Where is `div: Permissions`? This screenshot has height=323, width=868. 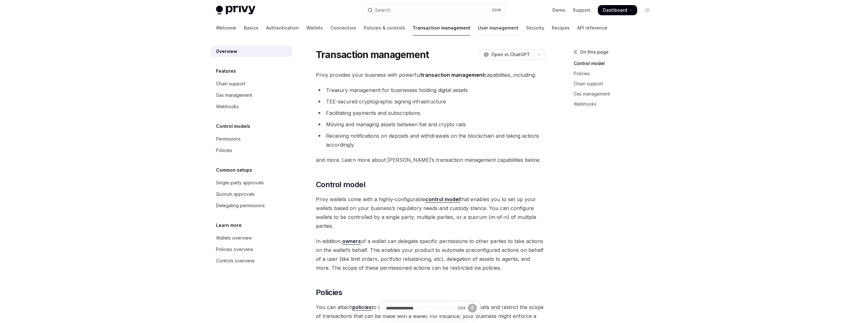
div: Permissions is located at coordinates (228, 139).